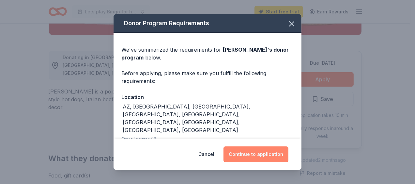 The height and width of the screenshot is (184, 415). Describe the element at coordinates (207, 23) in the screenshot. I see `div: Donor Program Requirements` at that location.